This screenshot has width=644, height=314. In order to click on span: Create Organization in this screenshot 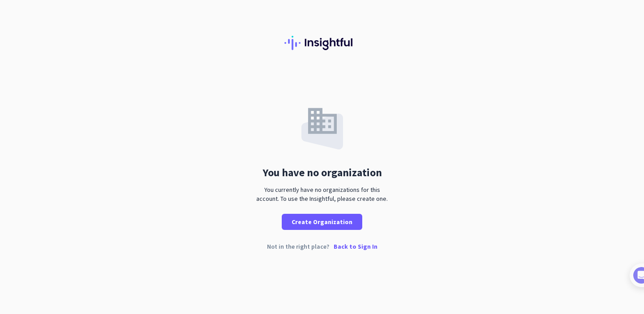, I will do `click(322, 222)`.